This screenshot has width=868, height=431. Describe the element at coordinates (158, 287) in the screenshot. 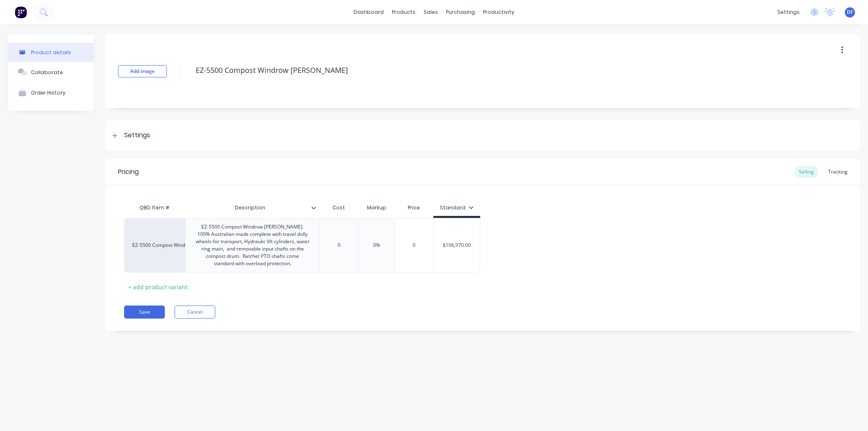

I see `div: + add product variant` at that location.